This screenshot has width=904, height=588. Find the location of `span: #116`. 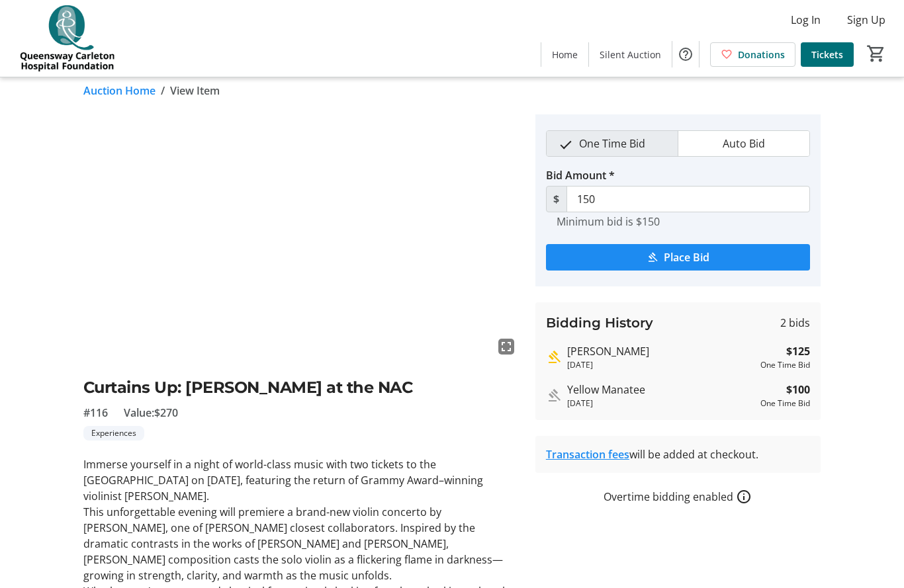

span: #116 is located at coordinates (95, 413).